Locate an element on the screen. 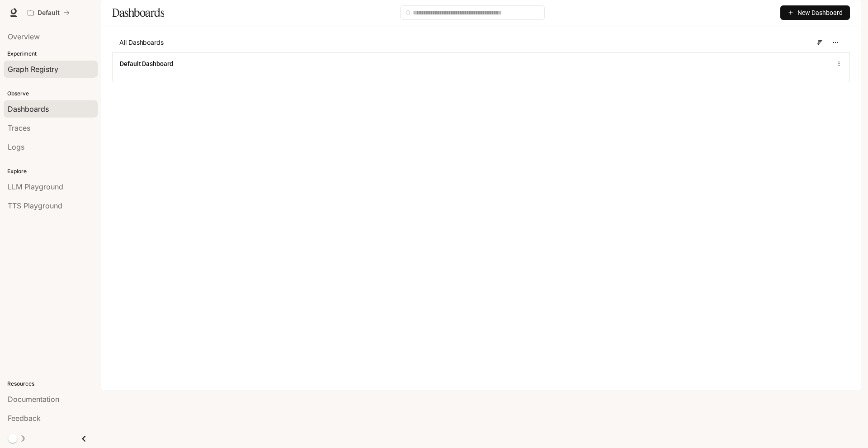 Image resolution: width=868 pixels, height=448 pixels. a: Default Dashboard is located at coordinates (146, 64).